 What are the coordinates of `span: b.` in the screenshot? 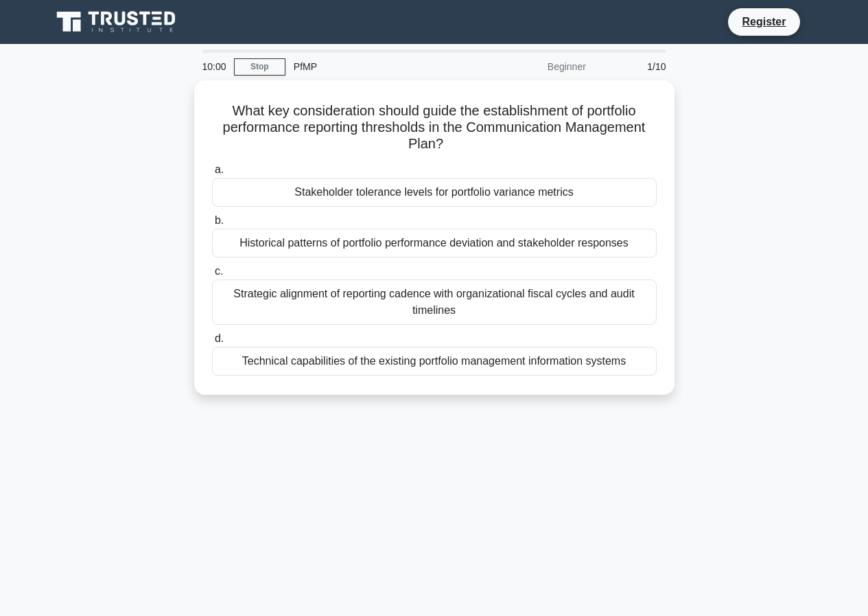 It's located at (219, 220).